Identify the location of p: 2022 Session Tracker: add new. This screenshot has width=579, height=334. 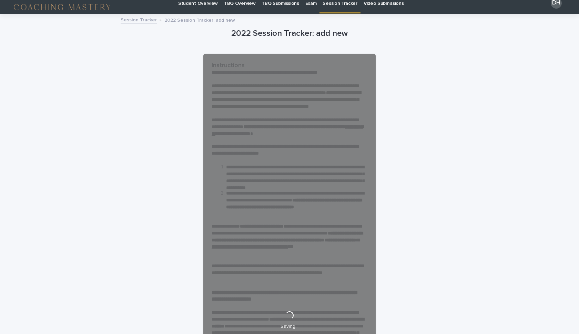
(200, 20).